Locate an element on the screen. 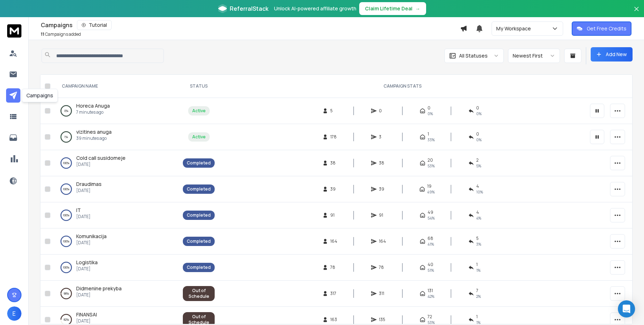  span: E is located at coordinates (14, 313).